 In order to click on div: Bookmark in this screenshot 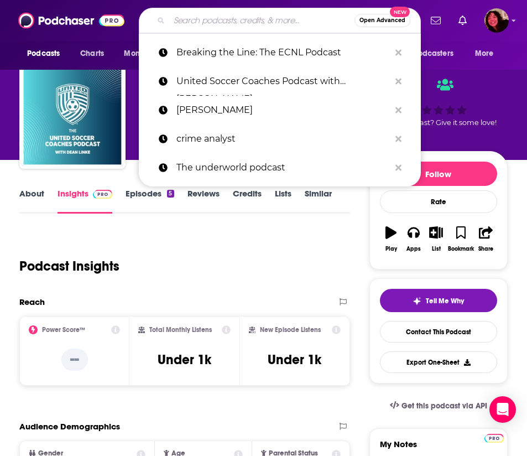, I will do `click(461, 249)`.